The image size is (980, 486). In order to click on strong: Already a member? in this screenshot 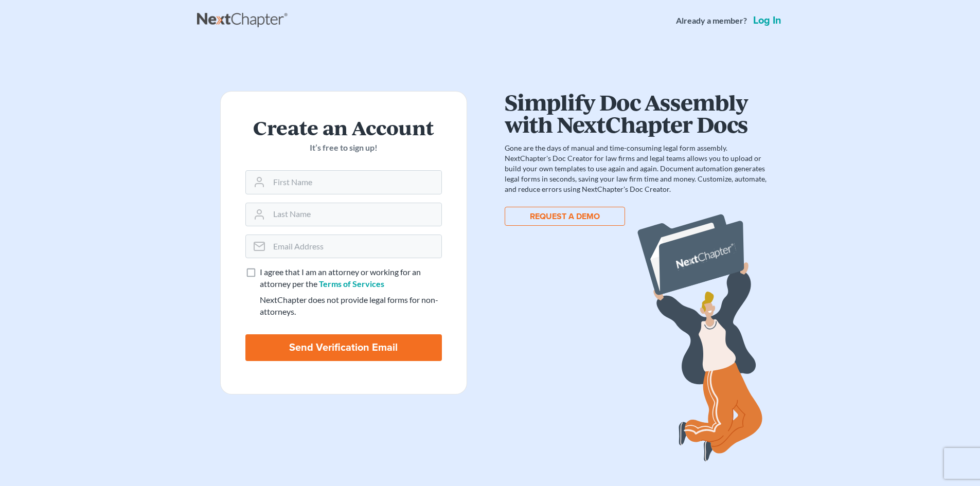, I will do `click(712, 21)`.